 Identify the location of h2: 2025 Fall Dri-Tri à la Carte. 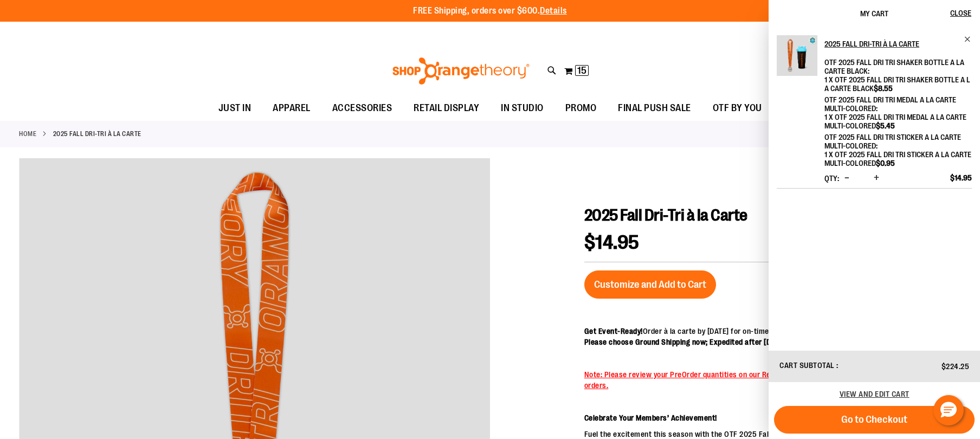
(891, 44).